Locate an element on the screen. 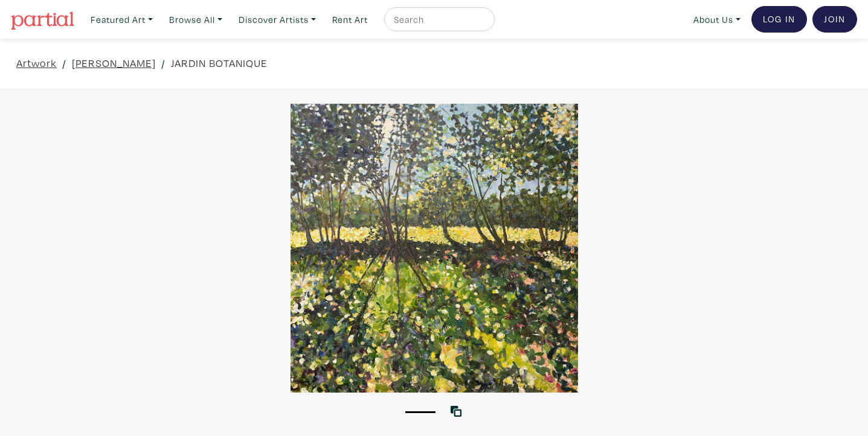 The height and width of the screenshot is (436, 868). a: Join is located at coordinates (835, 20).